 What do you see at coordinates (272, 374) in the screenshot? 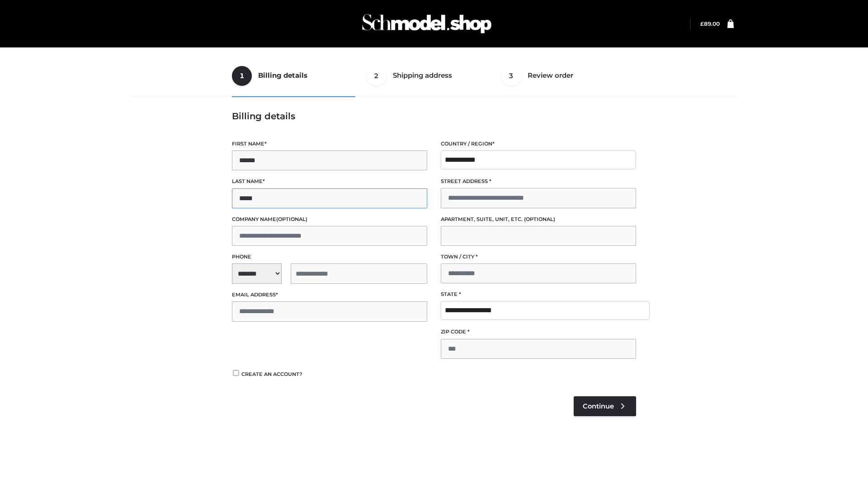
I see `span: Create an account?` at bounding box center [272, 374].